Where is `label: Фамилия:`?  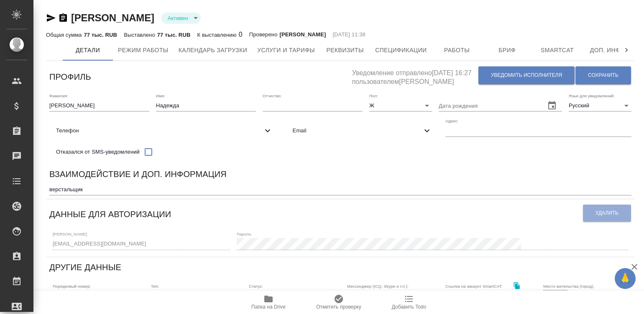
label: Фамилия: is located at coordinates (59, 95).